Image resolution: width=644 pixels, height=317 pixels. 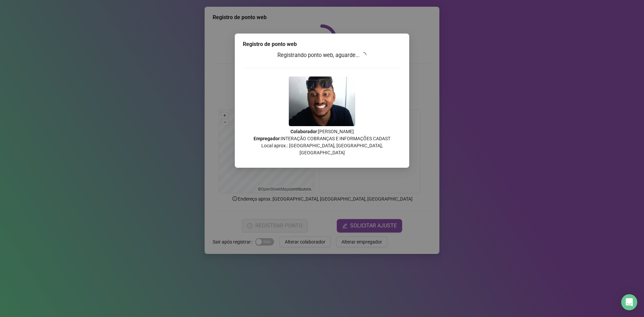 I want to click on strong: Empregador, so click(x=266, y=139).